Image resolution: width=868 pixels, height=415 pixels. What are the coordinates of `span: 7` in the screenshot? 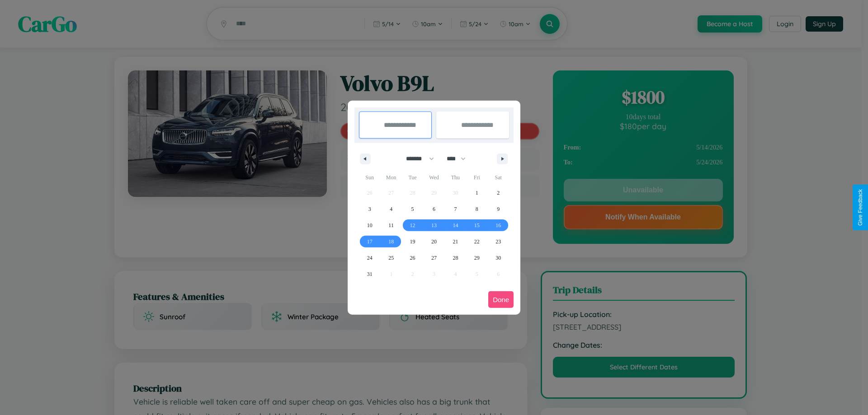 It's located at (455, 209).